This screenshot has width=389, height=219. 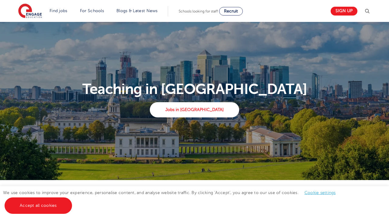 What do you see at coordinates (137, 11) in the screenshot?
I see `a: Blogs & Latest News` at bounding box center [137, 11].